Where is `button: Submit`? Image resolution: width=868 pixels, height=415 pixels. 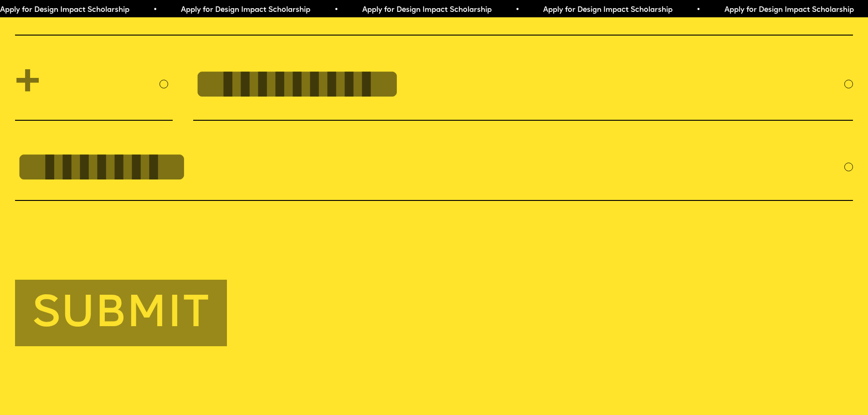 button: Submit is located at coordinates (121, 313).